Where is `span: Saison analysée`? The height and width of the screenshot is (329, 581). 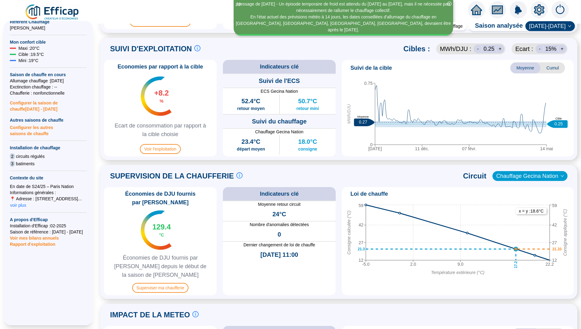
span: Saison analysée is located at coordinates (496, 26).